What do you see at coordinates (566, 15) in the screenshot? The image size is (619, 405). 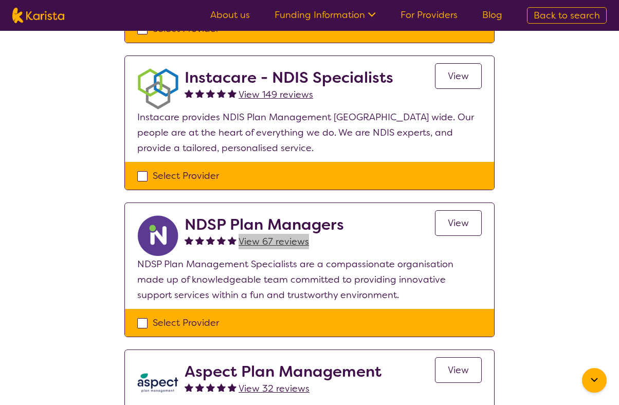 I see `a: Back to search` at bounding box center [566, 15].